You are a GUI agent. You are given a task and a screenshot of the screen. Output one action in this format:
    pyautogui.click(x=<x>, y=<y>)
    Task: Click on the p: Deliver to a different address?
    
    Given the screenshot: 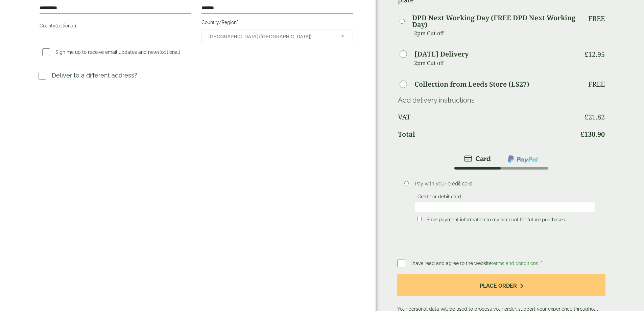 What is the action you would take?
    pyautogui.click(x=94, y=75)
    